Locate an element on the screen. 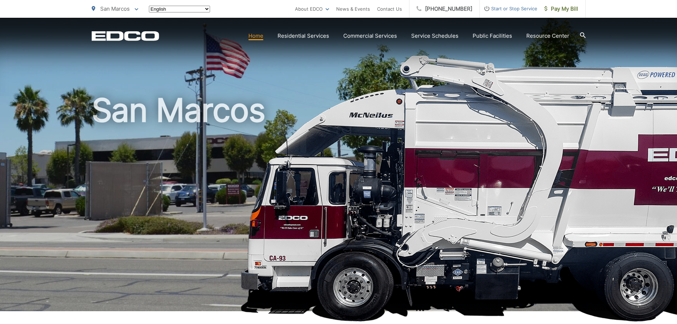 The image size is (677, 324). span: San Marcos is located at coordinates (115, 9).